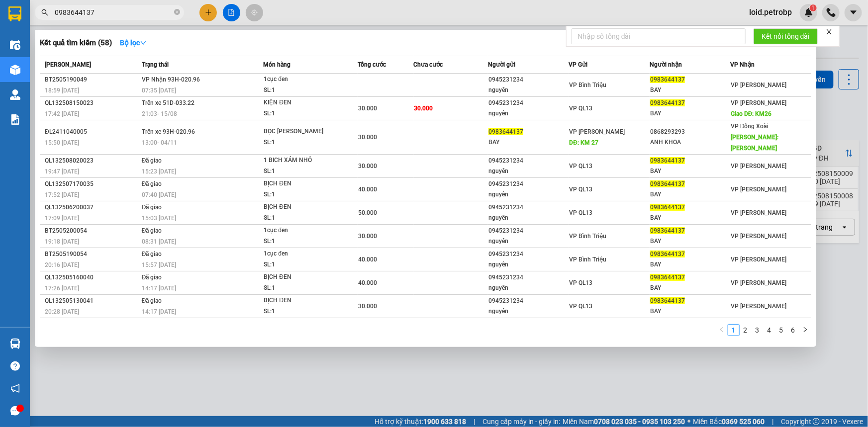  What do you see at coordinates (91, 161) in the screenshot?
I see `div: QL132508020023` at bounding box center [91, 161].